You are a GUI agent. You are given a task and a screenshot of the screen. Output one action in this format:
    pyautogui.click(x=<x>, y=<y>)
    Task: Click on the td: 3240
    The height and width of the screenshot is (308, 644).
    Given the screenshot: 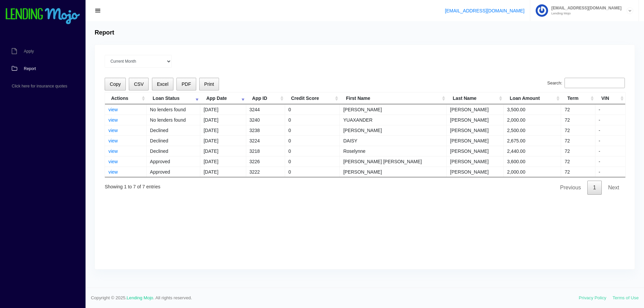 What is the action you would take?
    pyautogui.click(x=266, y=120)
    